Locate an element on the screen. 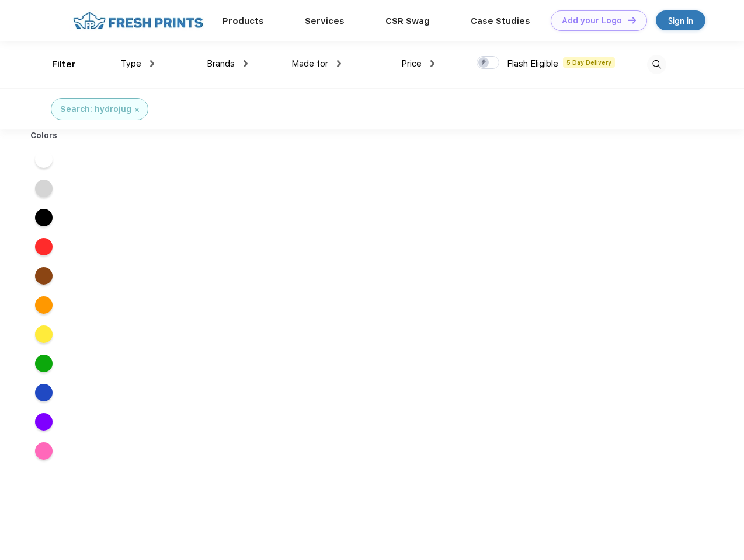  span: Brands is located at coordinates (220, 64).